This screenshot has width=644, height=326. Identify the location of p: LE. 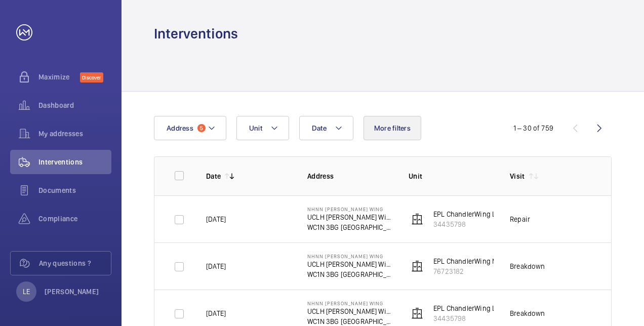
(27, 291).